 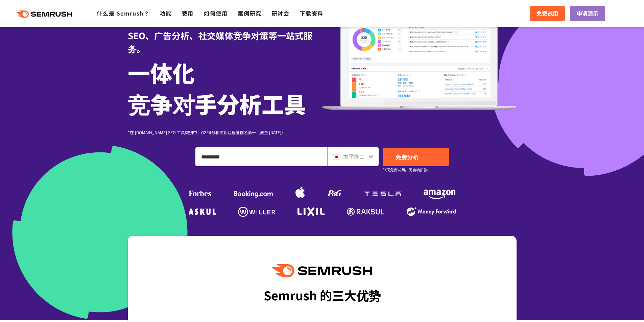 What do you see at coordinates (312, 13) in the screenshot?
I see `font: 下载资料` at bounding box center [312, 13].